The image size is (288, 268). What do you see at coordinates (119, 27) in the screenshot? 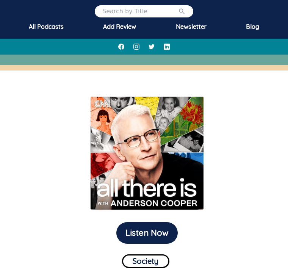
I see `div: Add Review` at bounding box center [119, 27].